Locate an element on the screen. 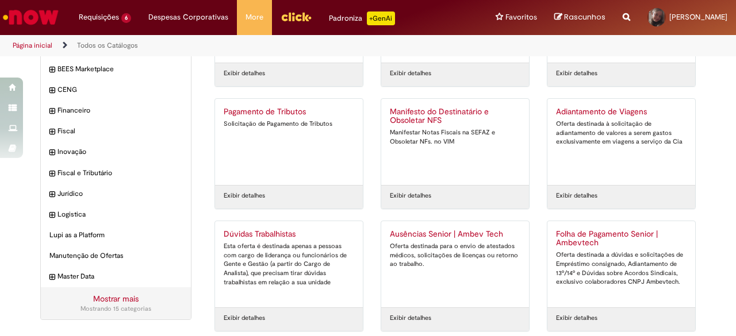 This screenshot has width=736, height=336. a: Pagamento de Tributos Solicitação de Pagamento de Tributos is located at coordinates (289, 142).